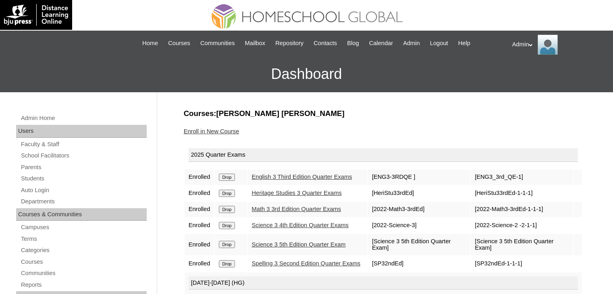  Describe the element at coordinates (83, 227) in the screenshot. I see `a: Campuses` at that location.